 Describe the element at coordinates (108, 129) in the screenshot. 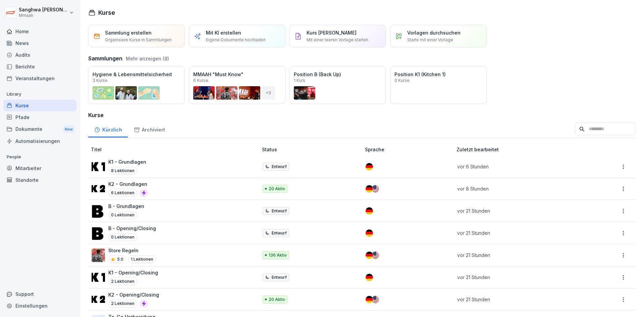

I see `a: Kürzlich` at that location.